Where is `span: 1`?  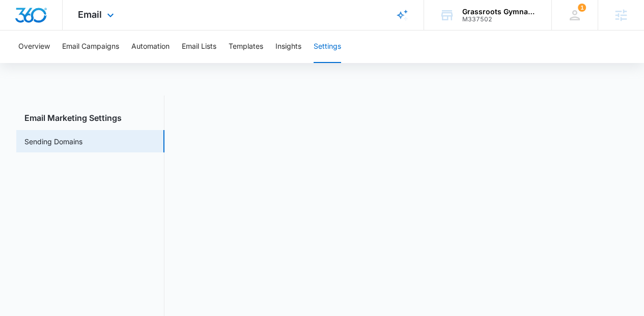 span: 1 is located at coordinates (582, 8).